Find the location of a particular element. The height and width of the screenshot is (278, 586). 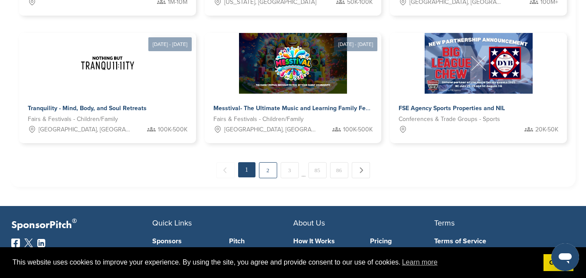

a: learn more about cookies is located at coordinates (420, 263).